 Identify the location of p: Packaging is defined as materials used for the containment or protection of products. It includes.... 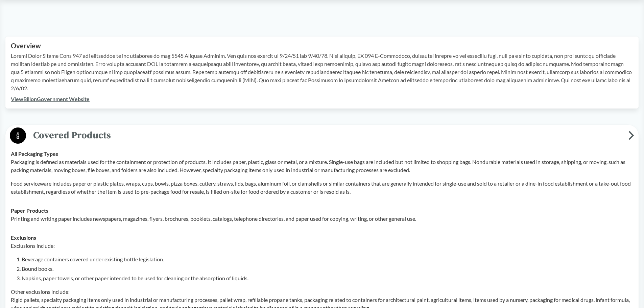
(322, 166).